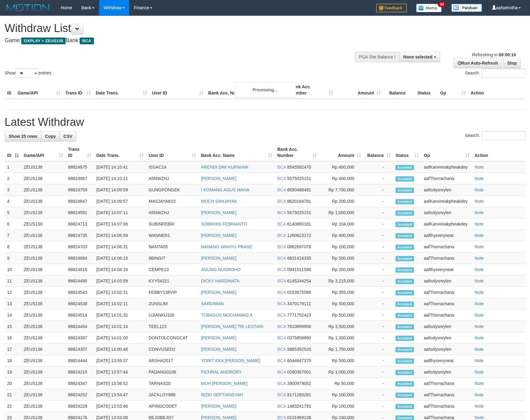 The height and width of the screenshot is (420, 530). What do you see at coordinates (299, 236) in the screenshot?
I see `span: Copy 1260623172 to clipboard` at bounding box center [299, 236].